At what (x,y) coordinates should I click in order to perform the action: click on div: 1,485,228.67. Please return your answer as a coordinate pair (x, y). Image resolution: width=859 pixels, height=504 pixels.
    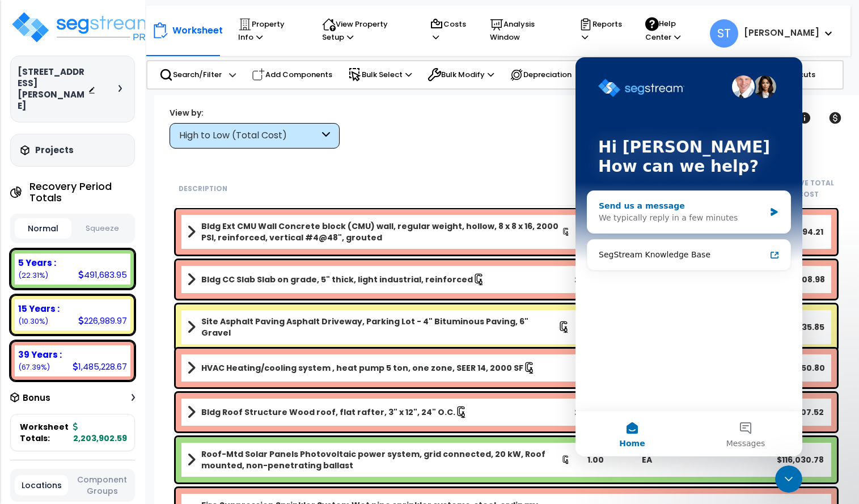
    Looking at the image, I should click on (100, 367).